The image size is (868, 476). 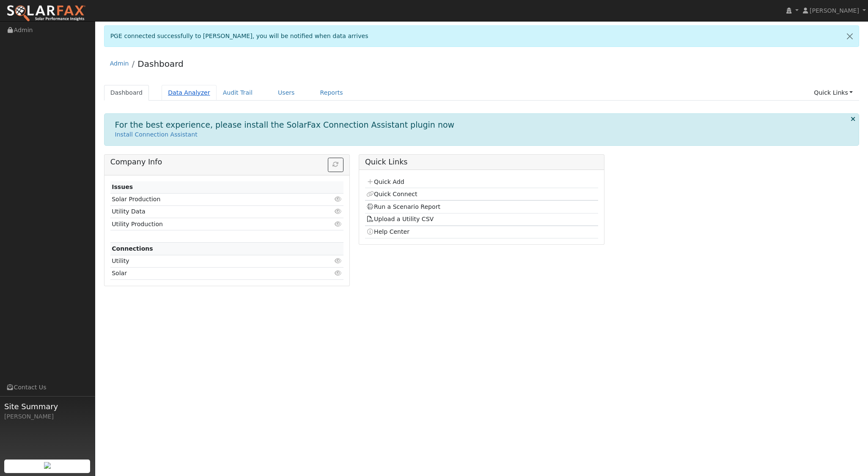 I want to click on a: Help Center, so click(x=388, y=231).